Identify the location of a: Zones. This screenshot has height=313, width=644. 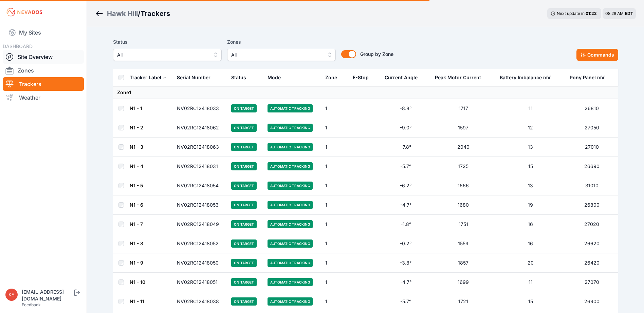
(43, 70).